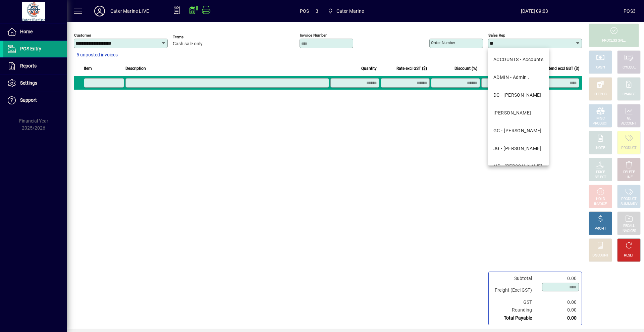  Describe the element at coordinates (601, 68) in the screenshot. I see `div: CASH` at that location.